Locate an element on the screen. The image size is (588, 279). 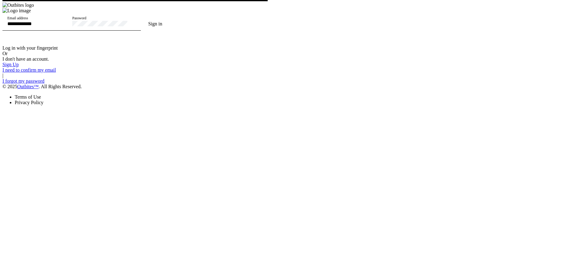
span: © 2025 . All Rights Reserved. is located at coordinates (42, 86).